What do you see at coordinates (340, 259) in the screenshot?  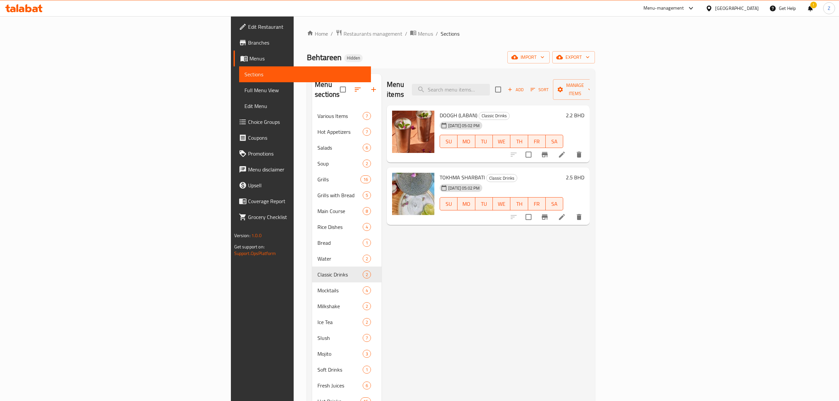 I see `div: Water` at bounding box center [340, 259].